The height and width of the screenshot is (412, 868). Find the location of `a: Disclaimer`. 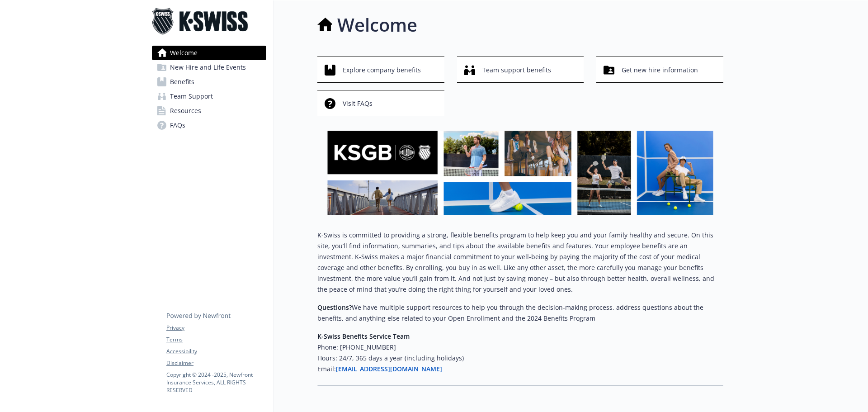

a: Disclaimer is located at coordinates (216, 363).